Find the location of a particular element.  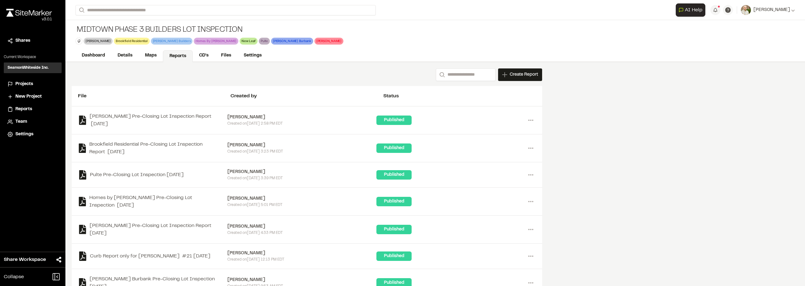

a: Dashboard is located at coordinates (93, 56).